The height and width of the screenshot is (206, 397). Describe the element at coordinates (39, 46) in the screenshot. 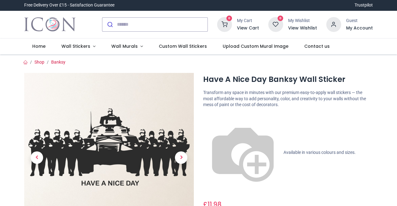

I see `span: Home` at that location.